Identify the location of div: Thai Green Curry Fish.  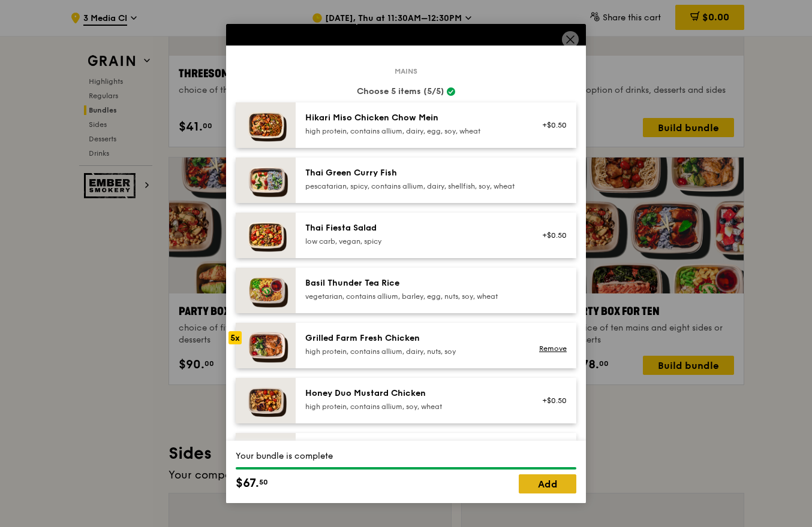
(413, 173).